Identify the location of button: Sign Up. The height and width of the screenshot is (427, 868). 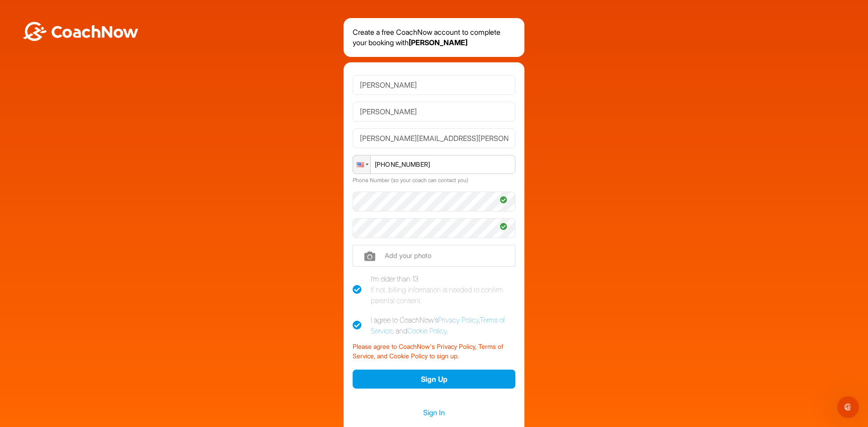
(434, 379).